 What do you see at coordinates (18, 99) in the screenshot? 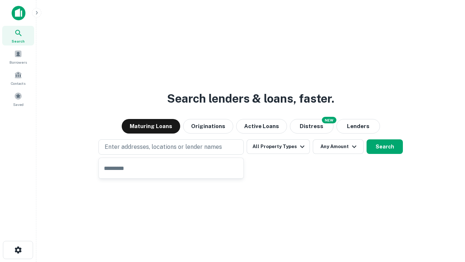
I see `a: Saved` at bounding box center [18, 99].